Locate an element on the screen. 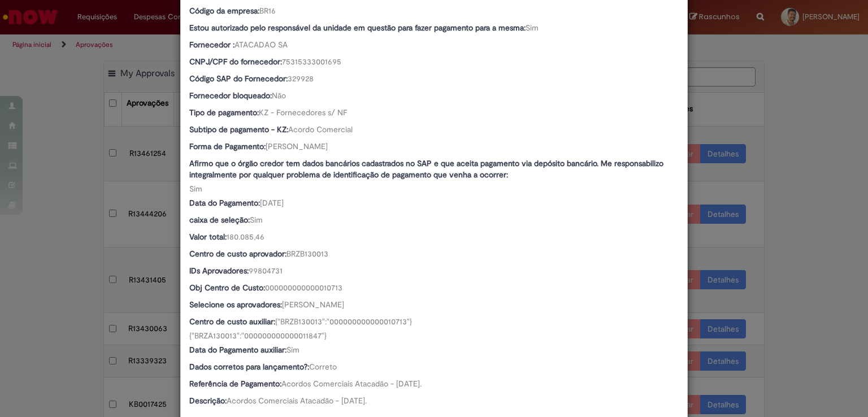 Image resolution: width=868 pixels, height=417 pixels. span: BRZB130013 is located at coordinates (308, 253).